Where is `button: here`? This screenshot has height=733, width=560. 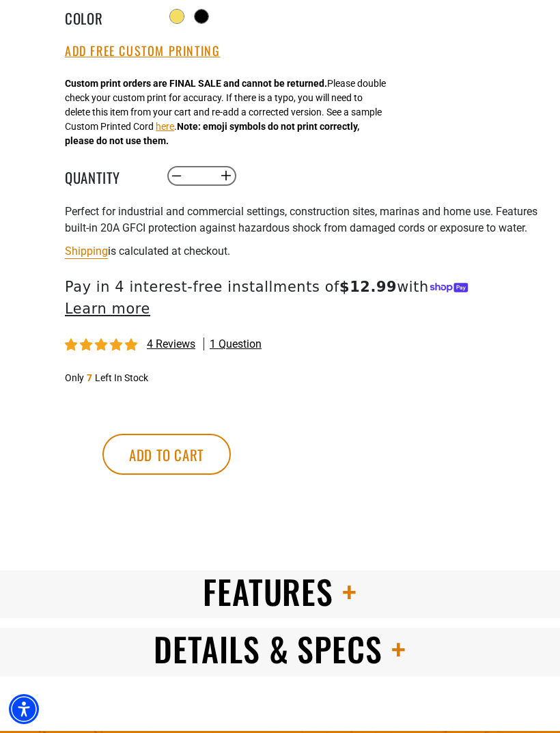 button: here is located at coordinates (164, 127).